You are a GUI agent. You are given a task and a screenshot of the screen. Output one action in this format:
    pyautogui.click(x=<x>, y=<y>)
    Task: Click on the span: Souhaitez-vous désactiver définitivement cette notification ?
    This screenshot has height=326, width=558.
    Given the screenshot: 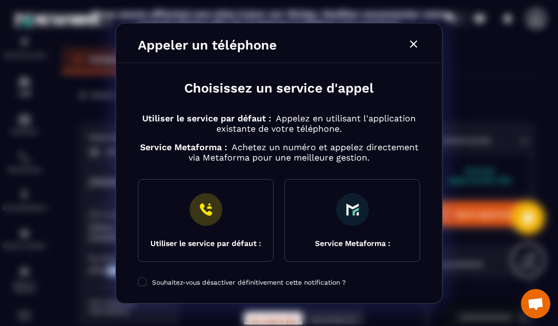 What is the action you would take?
    pyautogui.click(x=249, y=283)
    